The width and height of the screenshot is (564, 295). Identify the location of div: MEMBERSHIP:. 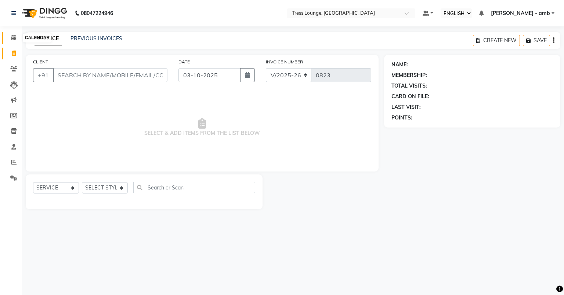
(409, 75).